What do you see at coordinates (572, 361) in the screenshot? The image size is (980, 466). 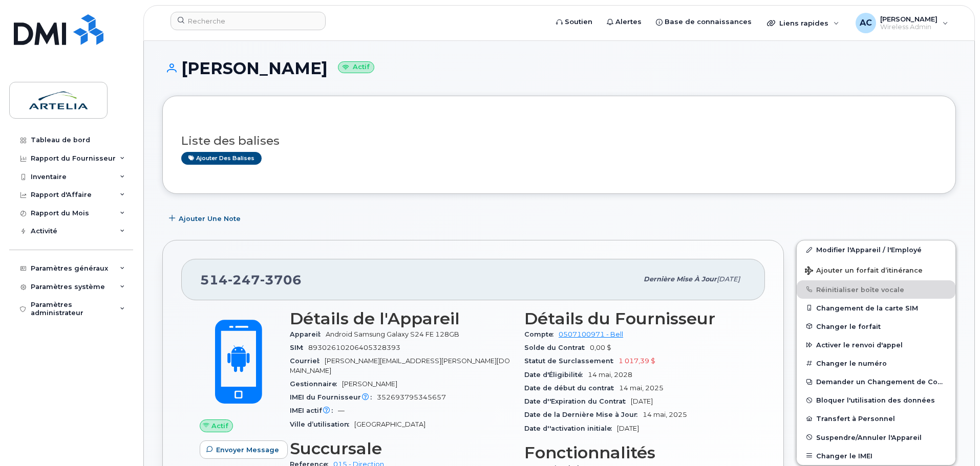 I see `span: Statut de Surclassement` at bounding box center [572, 361].